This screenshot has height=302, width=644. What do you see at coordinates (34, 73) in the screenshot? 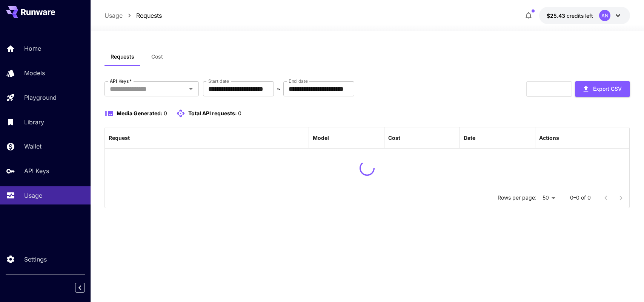
I see `p: Models` at bounding box center [34, 73].